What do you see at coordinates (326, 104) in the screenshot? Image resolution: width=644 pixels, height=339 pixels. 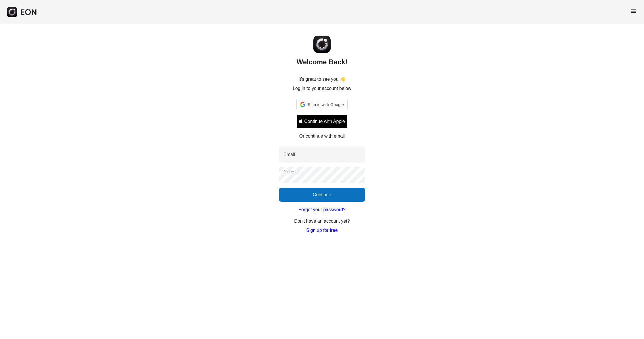 I see `span: Sign in with Google` at bounding box center [326, 104].